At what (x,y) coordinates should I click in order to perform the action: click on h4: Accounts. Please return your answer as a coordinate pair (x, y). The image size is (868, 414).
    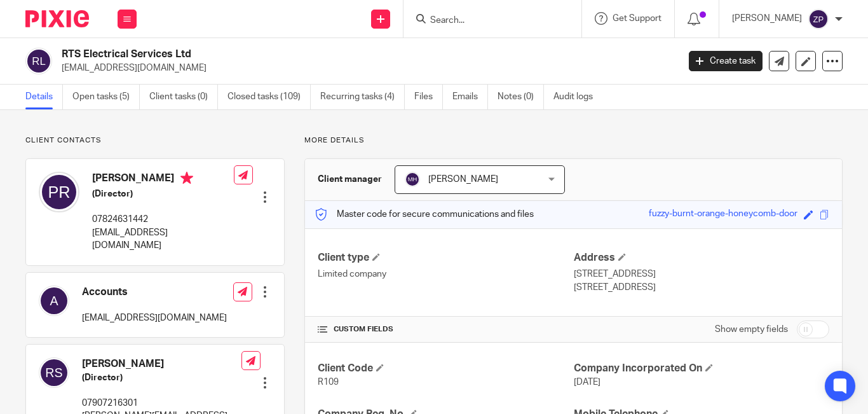
    Looking at the image, I should click on (155, 291).